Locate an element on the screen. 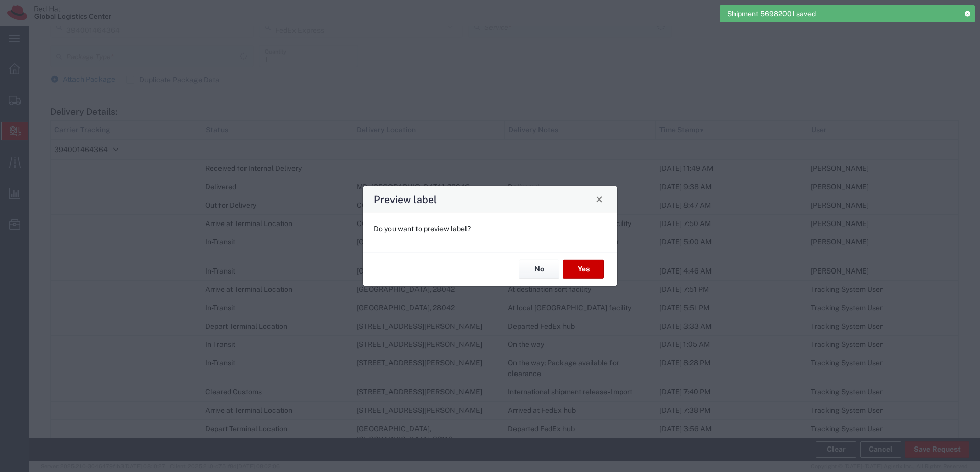 This screenshot has height=472, width=980. button: Yes is located at coordinates (583, 269).